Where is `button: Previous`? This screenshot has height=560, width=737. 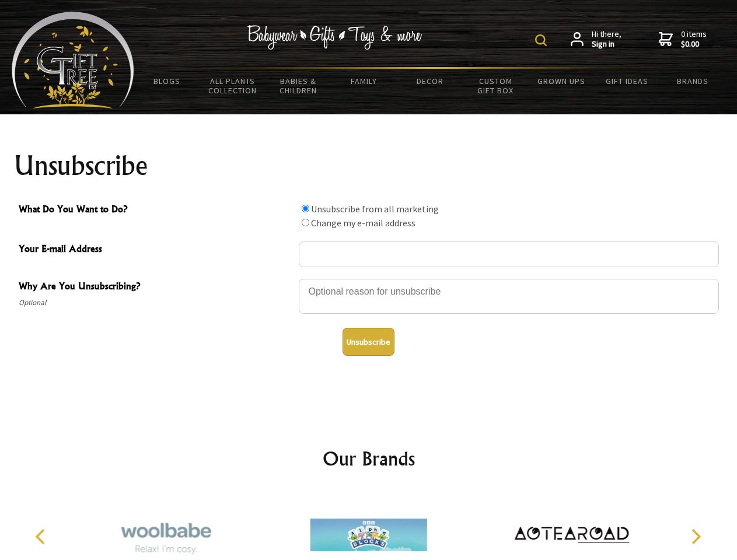
button: Previous is located at coordinates (42, 537).